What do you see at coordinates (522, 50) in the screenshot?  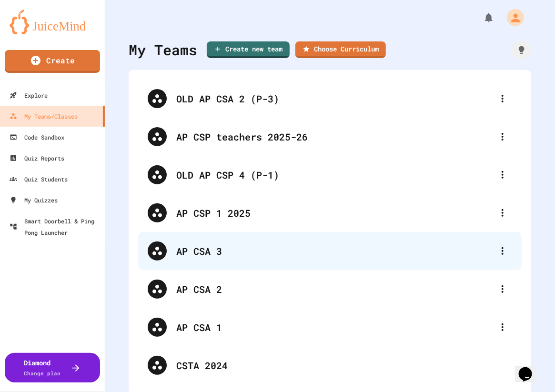 I see `div: How it works` at bounding box center [522, 50].